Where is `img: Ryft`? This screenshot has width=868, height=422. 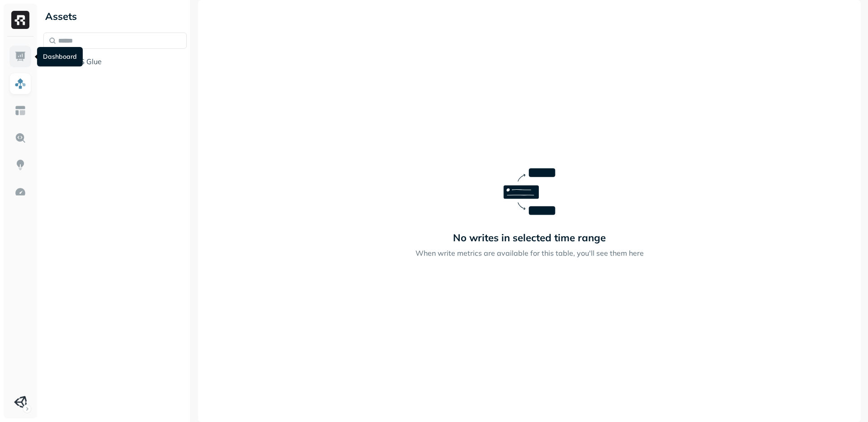
img: Ryft is located at coordinates (20, 20).